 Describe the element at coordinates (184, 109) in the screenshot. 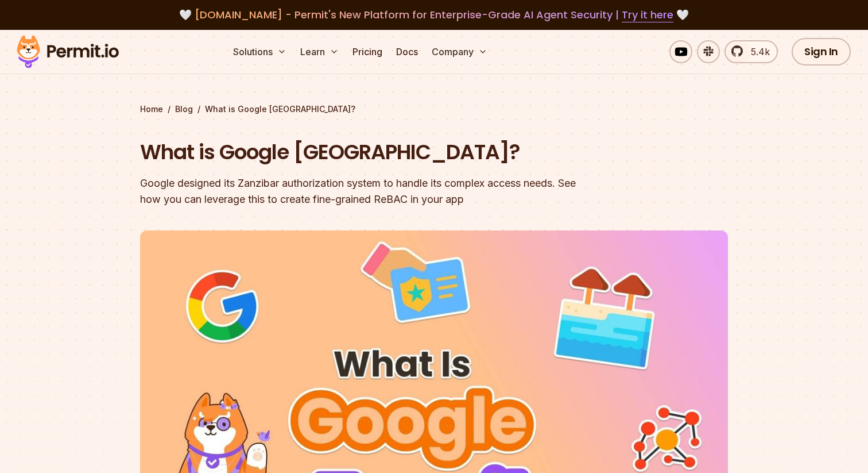

I see `a: Blog` at that location.